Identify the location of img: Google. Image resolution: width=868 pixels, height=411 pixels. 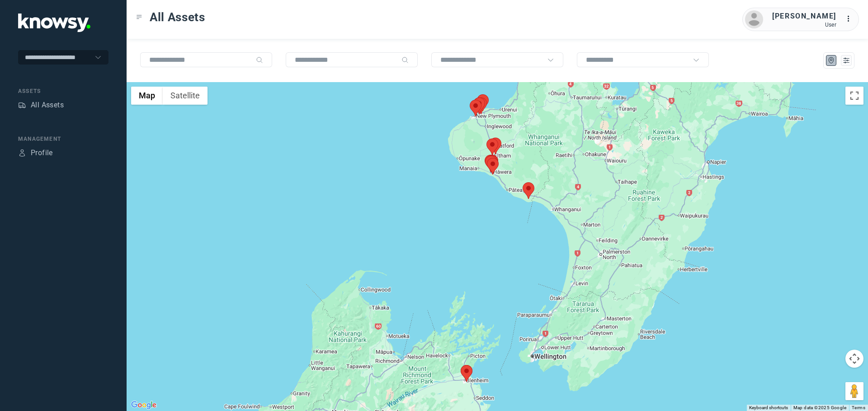
(144, 405).